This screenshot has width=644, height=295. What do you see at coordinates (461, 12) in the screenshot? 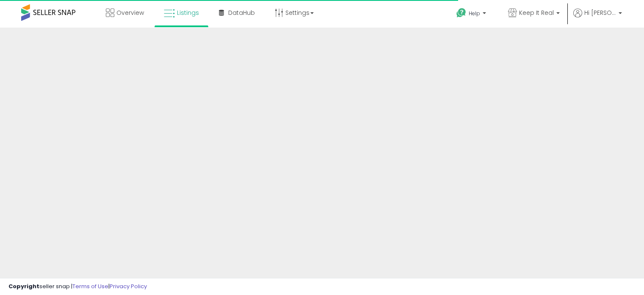
I see `i: Get Help` at bounding box center [461, 12].